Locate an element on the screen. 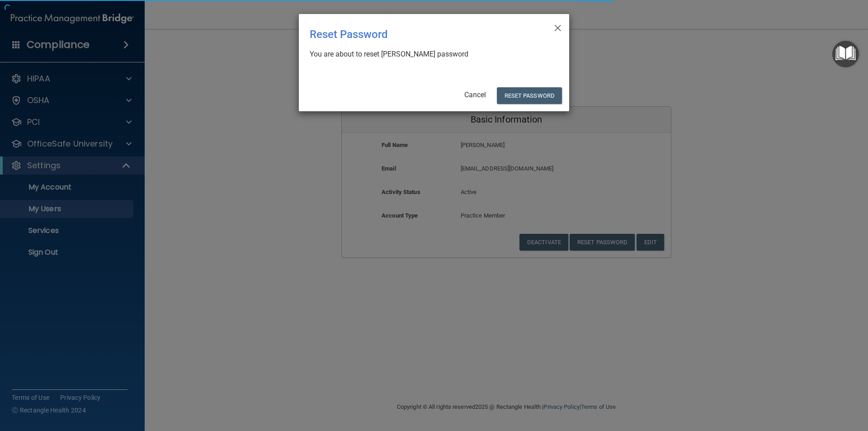  button: Reset Password is located at coordinates (529, 95).